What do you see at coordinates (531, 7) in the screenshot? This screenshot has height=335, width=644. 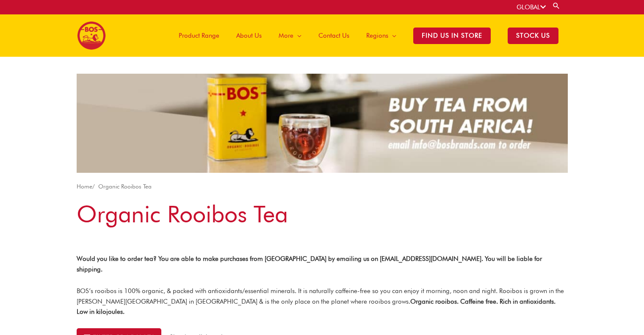 I see `a: GLOBAL` at bounding box center [531, 7].